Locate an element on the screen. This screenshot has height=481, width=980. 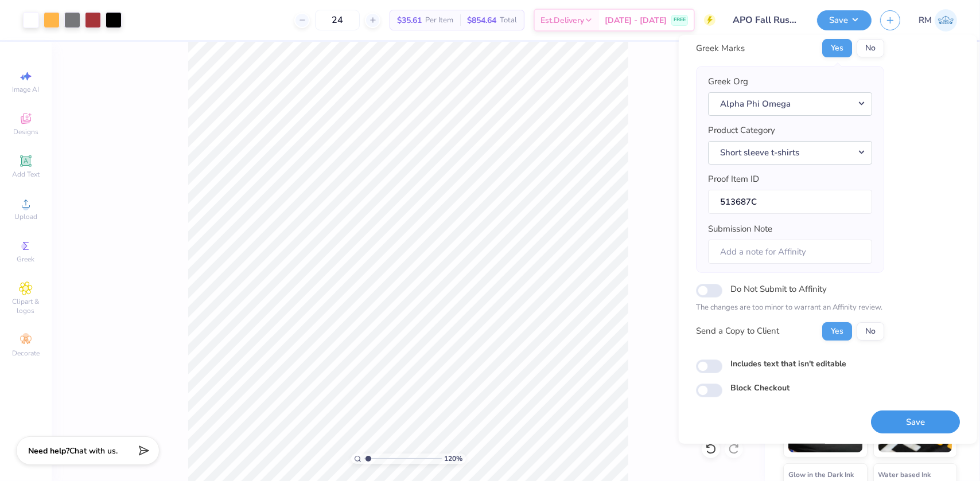
span: RM is located at coordinates (925, 20).